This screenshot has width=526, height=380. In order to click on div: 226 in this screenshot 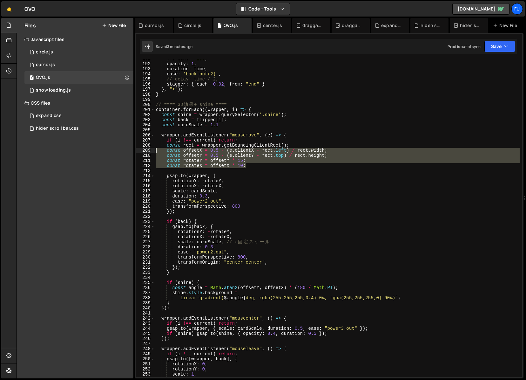, I will do `click(145, 237)`.